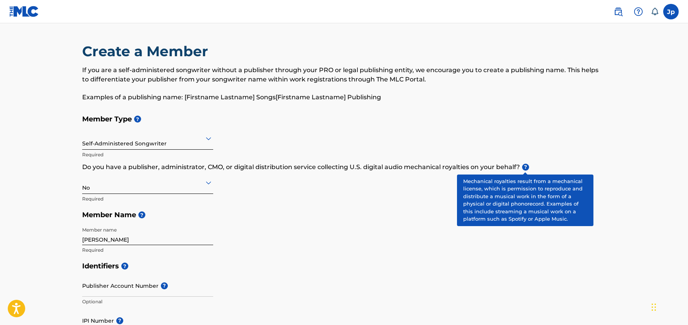  I want to click on img: search, so click(618, 12).